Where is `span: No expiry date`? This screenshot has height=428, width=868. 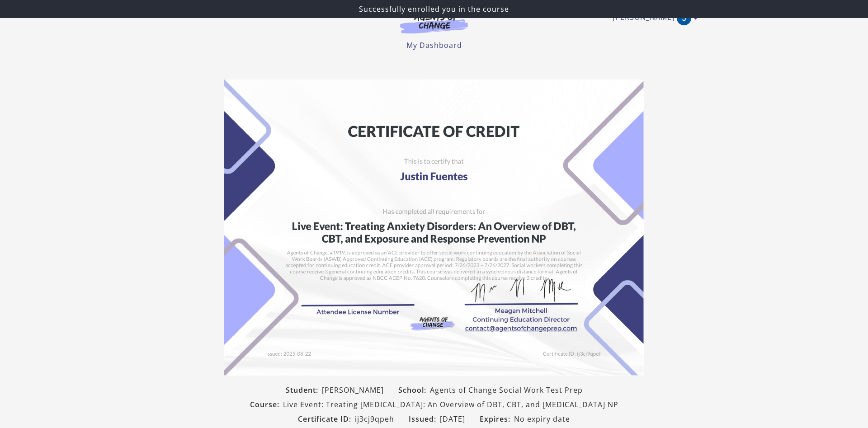 span: No expiry date is located at coordinates (542, 419).